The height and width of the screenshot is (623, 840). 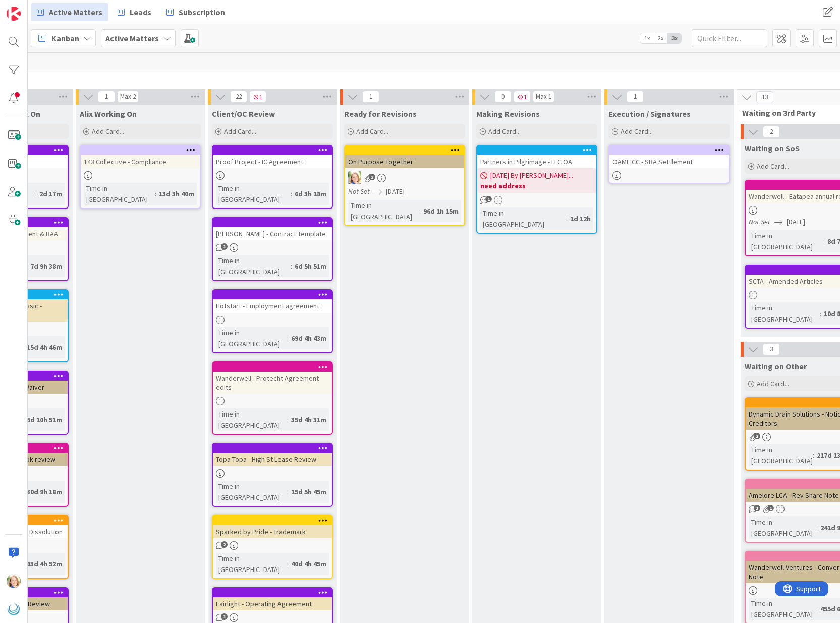 What do you see at coordinates (309, 338) in the screenshot?
I see `div: 69d 4h 43m` at bounding box center [309, 338].